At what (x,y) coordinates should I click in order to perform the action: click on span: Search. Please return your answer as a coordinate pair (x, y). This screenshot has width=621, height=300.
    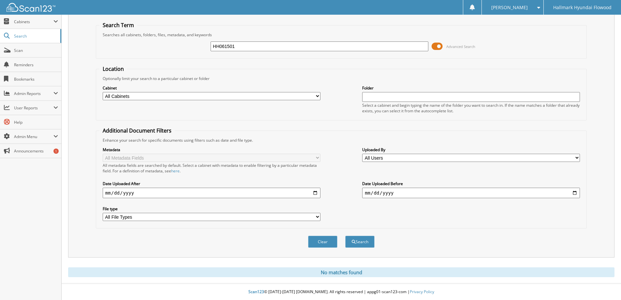
    Looking at the image, I should click on (36, 36).